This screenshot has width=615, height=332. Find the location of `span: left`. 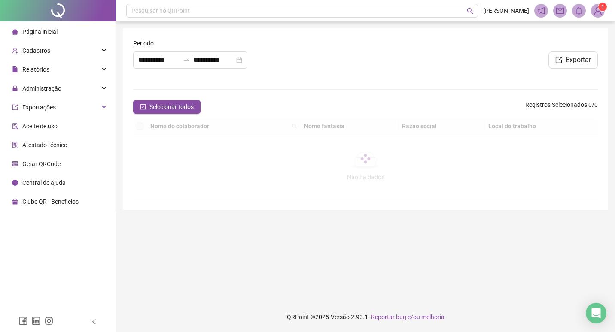

span: left is located at coordinates (94, 322).